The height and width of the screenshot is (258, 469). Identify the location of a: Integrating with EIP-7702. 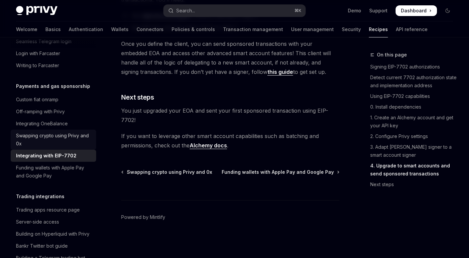
(53, 156).